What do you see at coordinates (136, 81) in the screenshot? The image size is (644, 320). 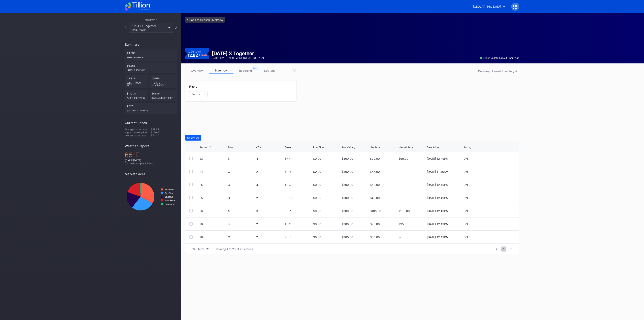 I see `div: 43.82%` at bounding box center [136, 81].